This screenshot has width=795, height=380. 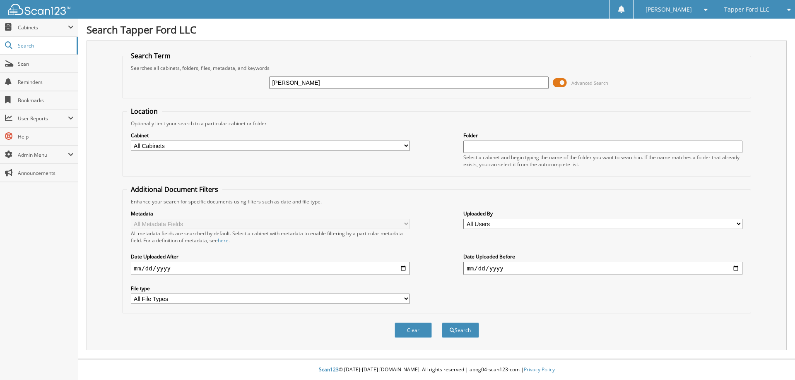 I want to click on a: here, so click(x=223, y=241).